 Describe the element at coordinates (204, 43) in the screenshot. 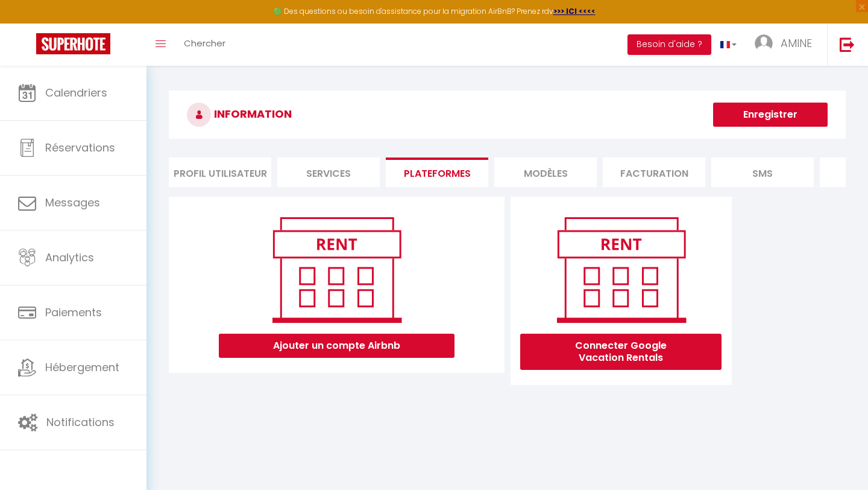

I see `span: Chercher` at that location.